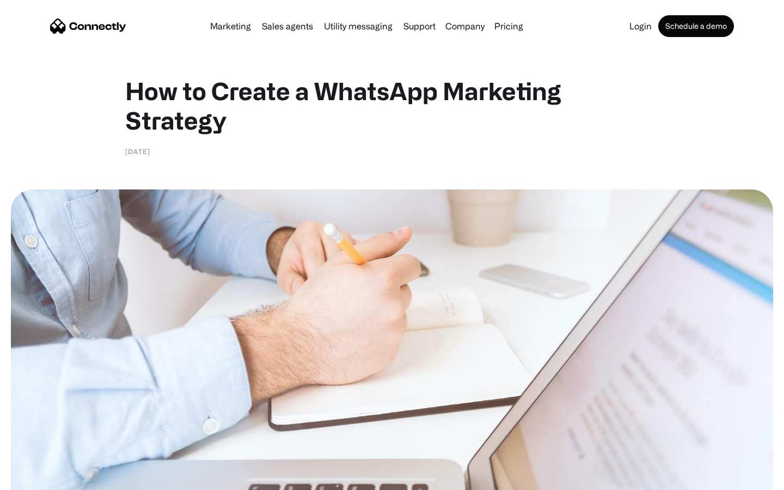 Image resolution: width=784 pixels, height=490 pixels. I want to click on aside: Language selected: English, so click(38, 479).